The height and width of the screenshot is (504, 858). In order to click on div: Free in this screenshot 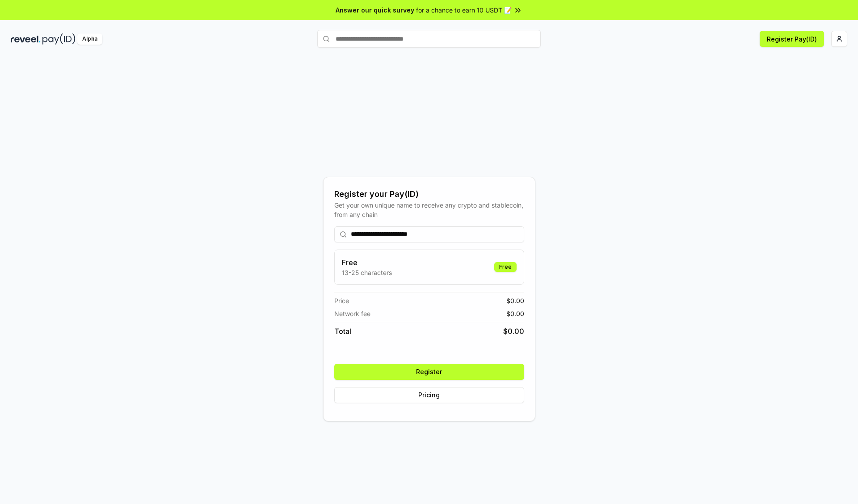, I will do `click(505, 267)`.